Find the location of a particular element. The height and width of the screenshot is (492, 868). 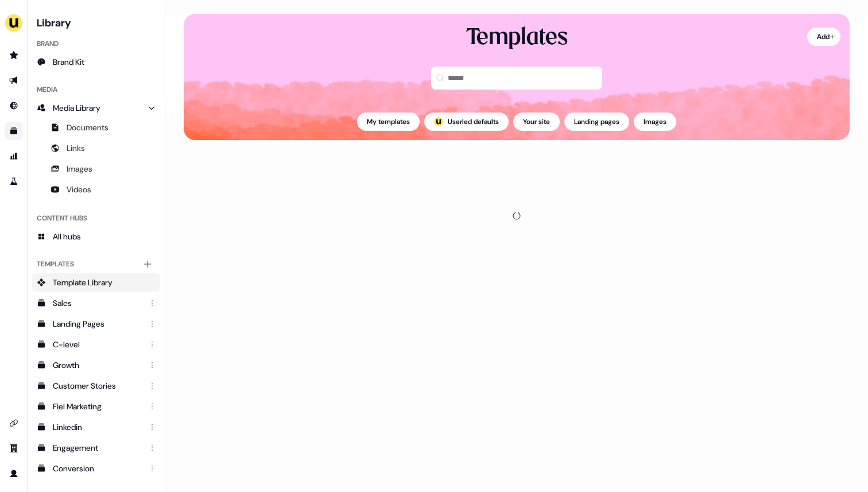

h3: Library is located at coordinates (96, 22).